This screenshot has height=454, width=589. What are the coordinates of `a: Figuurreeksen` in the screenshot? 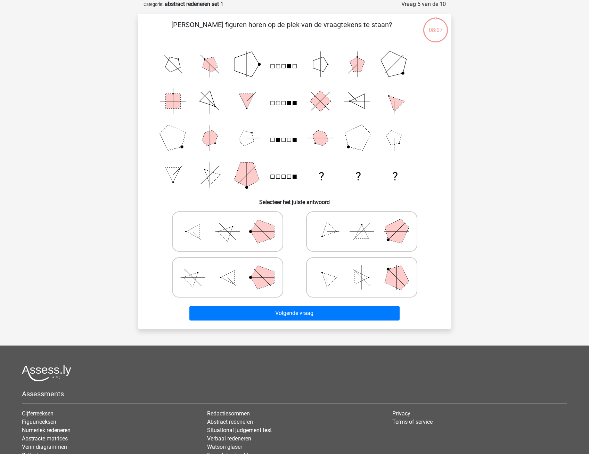 It's located at (39, 422).